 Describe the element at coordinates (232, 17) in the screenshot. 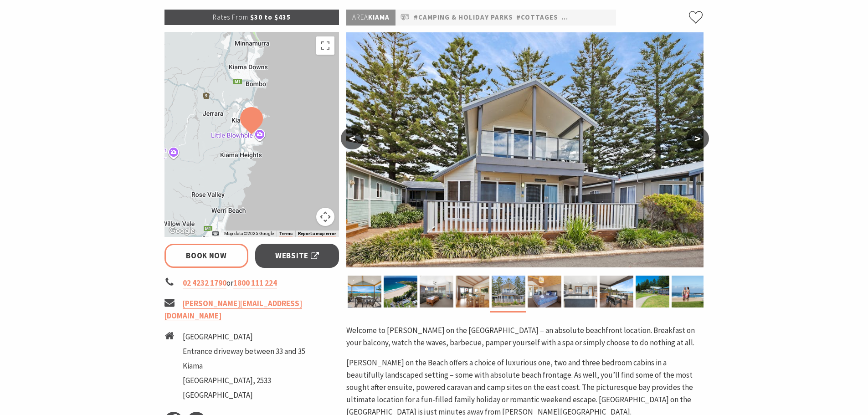

I see `span: Rates From:` at that location.